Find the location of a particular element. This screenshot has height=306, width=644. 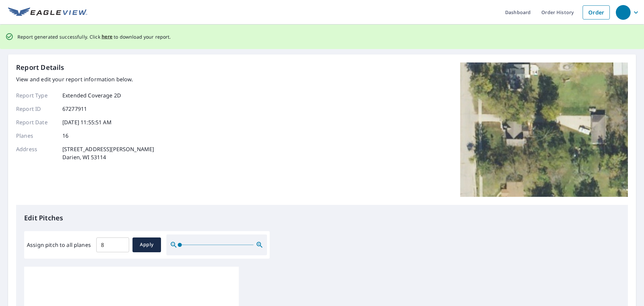

a: Order is located at coordinates (596, 12).